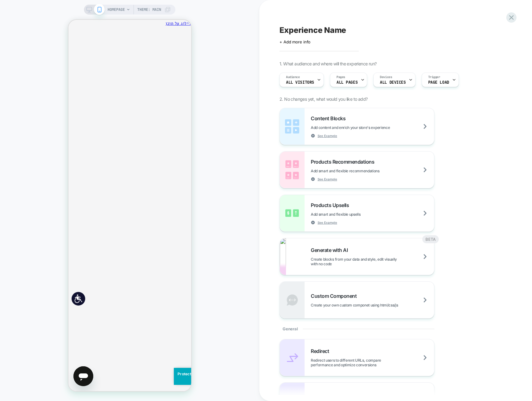 This screenshot has width=532, height=401. I want to click on span: Custom Component, so click(335, 296).